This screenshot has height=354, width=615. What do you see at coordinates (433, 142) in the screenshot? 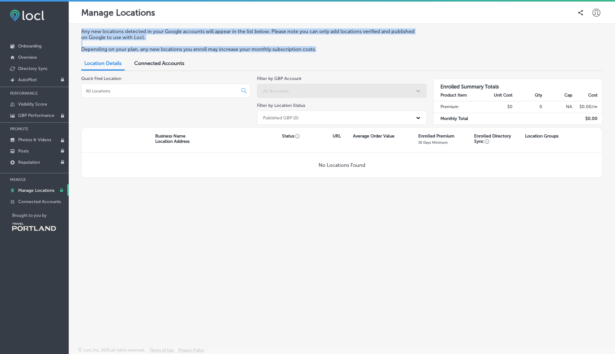
I see `p: 30 Days Minimum` at bounding box center [433, 142].